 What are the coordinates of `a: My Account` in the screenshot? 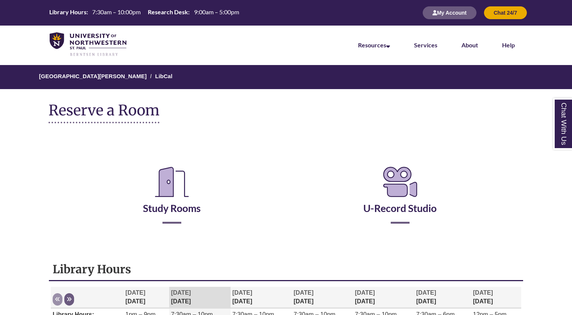 It's located at (449, 12).